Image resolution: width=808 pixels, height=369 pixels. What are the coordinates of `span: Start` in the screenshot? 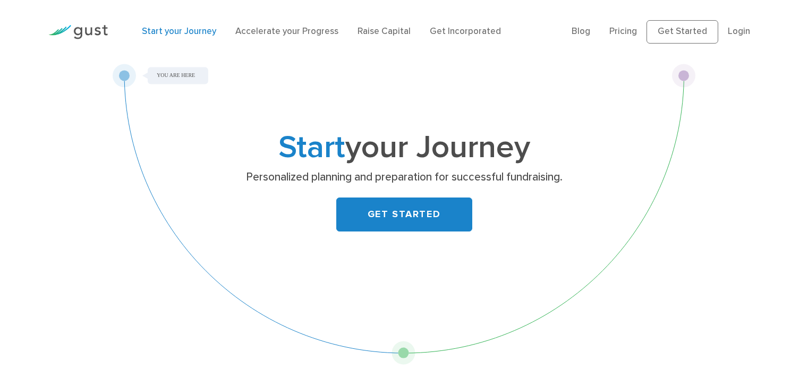 It's located at (312, 147).